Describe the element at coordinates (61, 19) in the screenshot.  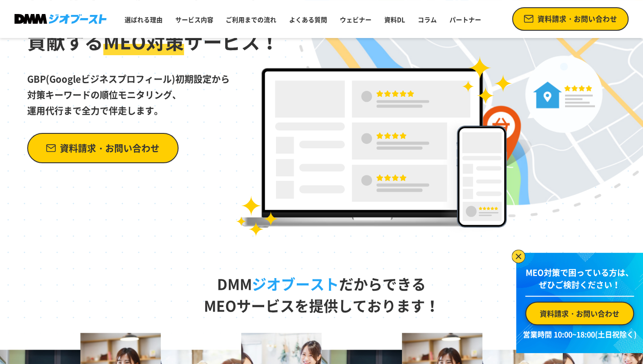
I see `img: DMMジオブースト` at that location.